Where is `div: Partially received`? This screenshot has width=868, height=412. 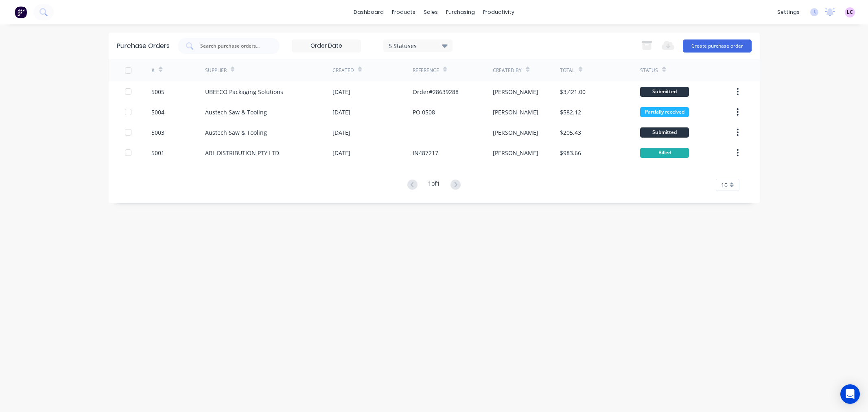
div: Partially received is located at coordinates (665, 112).